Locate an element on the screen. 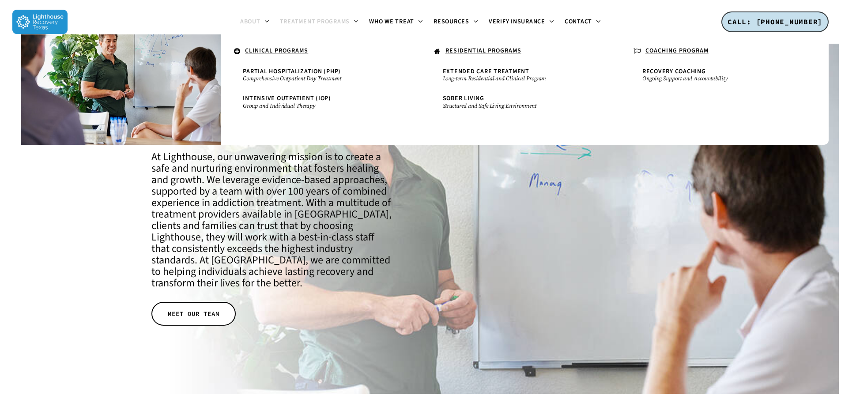  span: Partial Hospitalization (PHP) is located at coordinates (292, 72).